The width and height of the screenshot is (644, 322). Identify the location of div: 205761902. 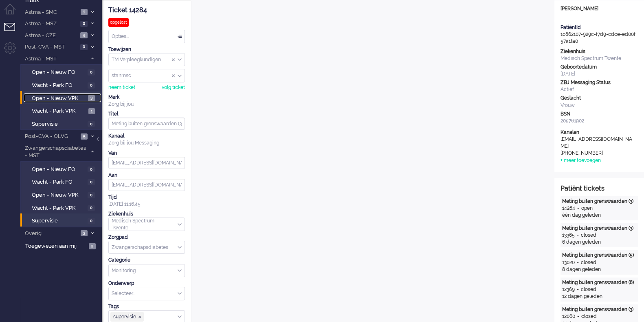
(600, 121).